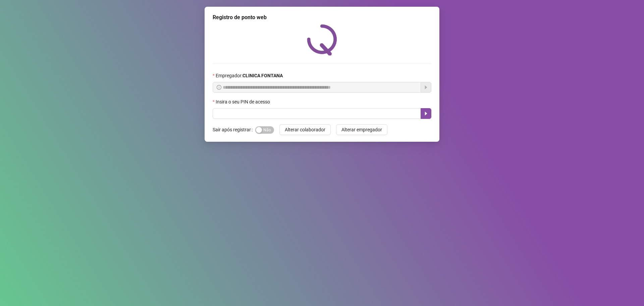 This screenshot has height=306, width=644. What do you see at coordinates (426, 113) in the screenshot?
I see `span: caret-right` at bounding box center [426, 113].